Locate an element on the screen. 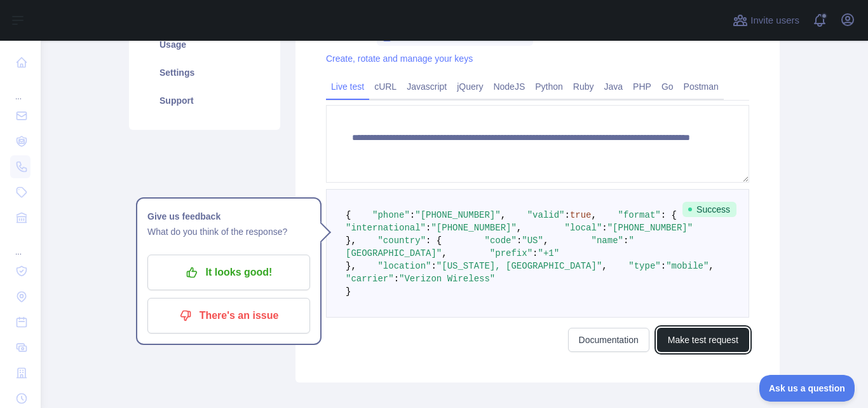  span: Success is located at coordinates (710, 209).